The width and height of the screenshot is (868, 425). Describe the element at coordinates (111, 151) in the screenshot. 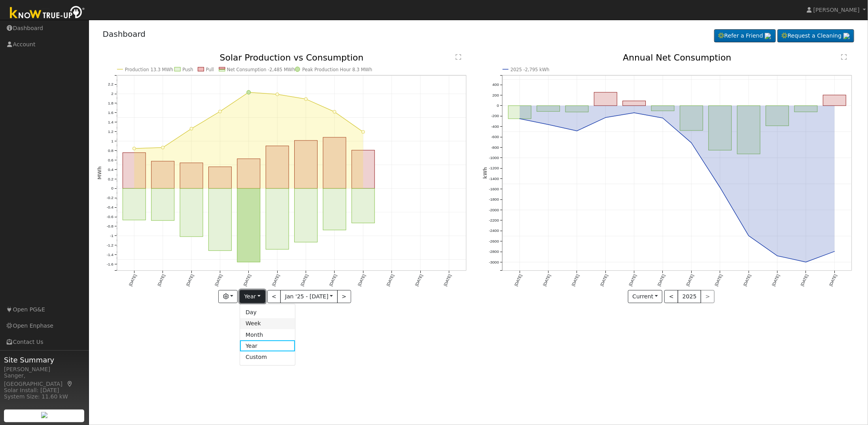

I see `text: 0.8` at that location.